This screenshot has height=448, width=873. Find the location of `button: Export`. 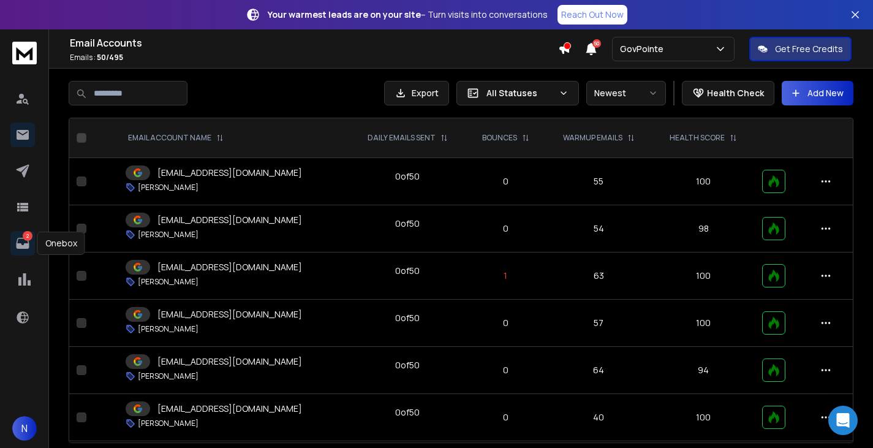

button: Export is located at coordinates (417, 93).